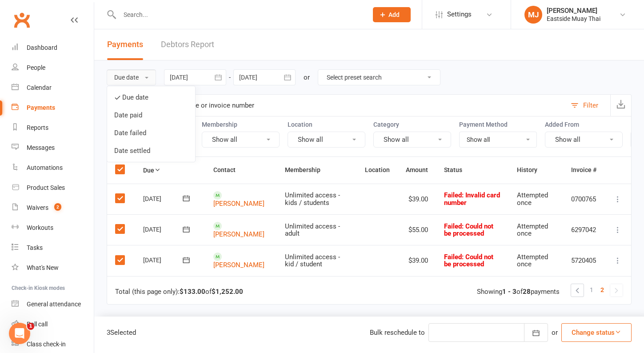  What do you see at coordinates (52, 228) in the screenshot?
I see `a: Workouts` at bounding box center [52, 228].